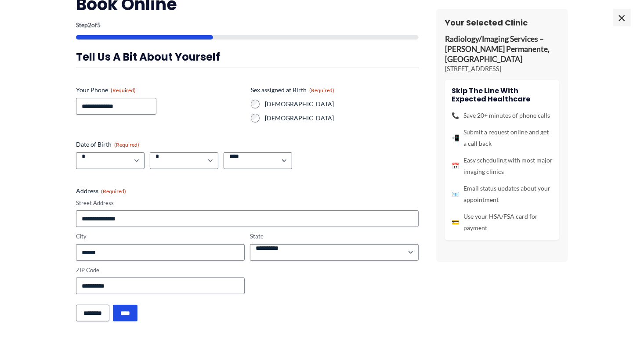 This screenshot has width=644, height=339. Describe the element at coordinates (160, 270) in the screenshot. I see `label: ZIP Code` at that location.